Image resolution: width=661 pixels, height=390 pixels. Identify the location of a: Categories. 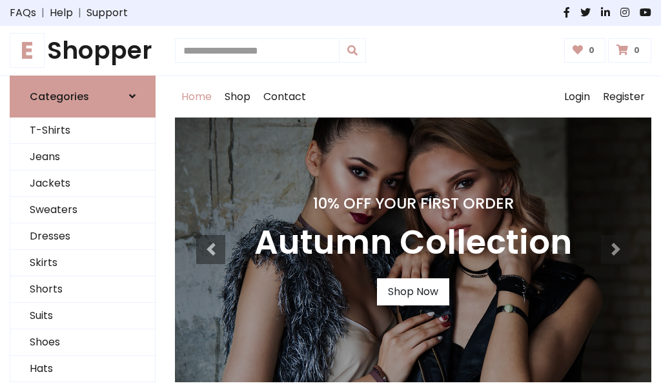
(83, 96).